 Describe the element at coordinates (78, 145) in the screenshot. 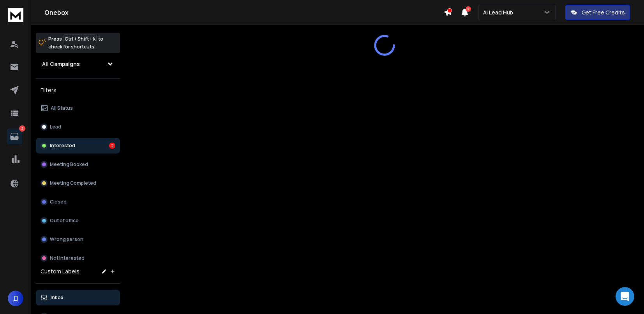

I see `button: Interested2` at that location.